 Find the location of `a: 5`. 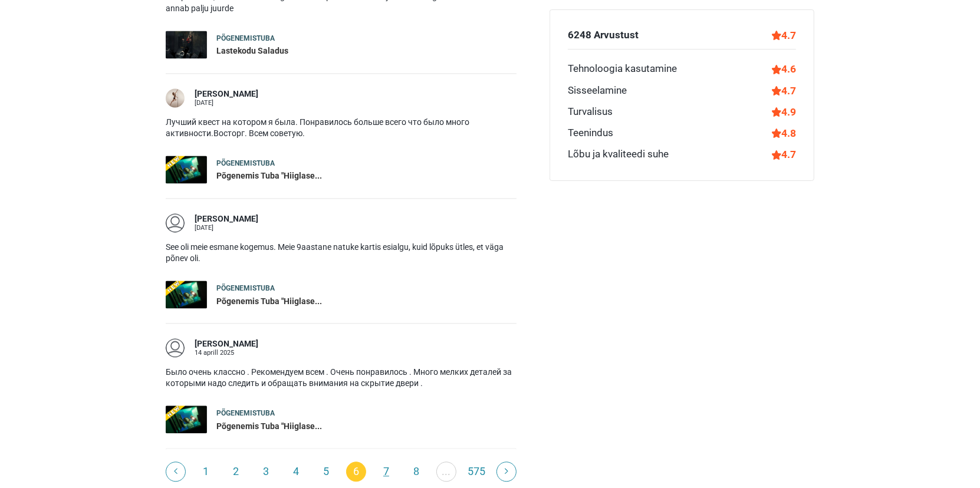

a: 5 is located at coordinates (326, 471).